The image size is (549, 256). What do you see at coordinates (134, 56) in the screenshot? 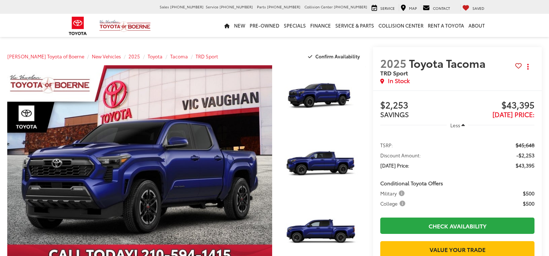
I see `a: 2025` at bounding box center [134, 56].